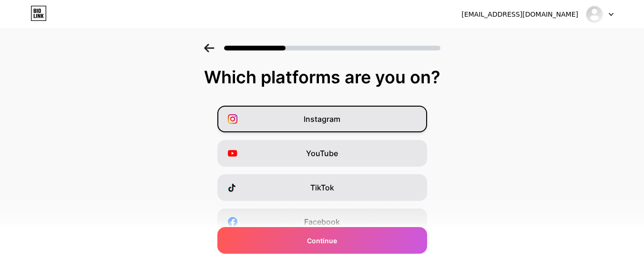  I want to click on img: patentmonetize, so click(595, 14).